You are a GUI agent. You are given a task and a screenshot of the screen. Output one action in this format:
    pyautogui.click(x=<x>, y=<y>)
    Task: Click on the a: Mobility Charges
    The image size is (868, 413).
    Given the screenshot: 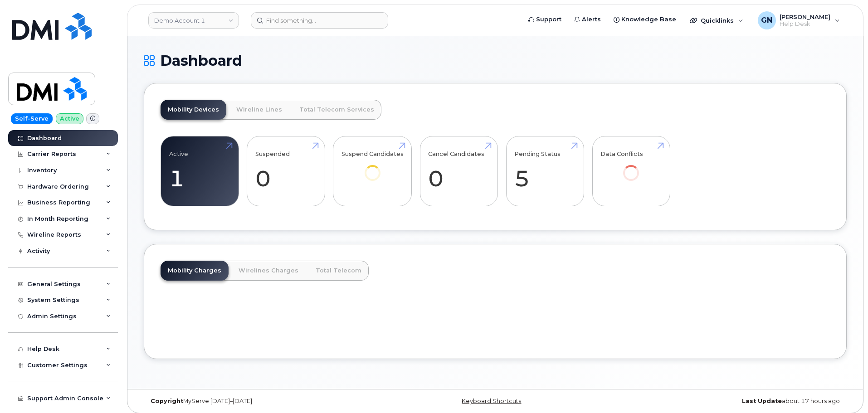 What is the action you would take?
    pyautogui.click(x=195, y=270)
    